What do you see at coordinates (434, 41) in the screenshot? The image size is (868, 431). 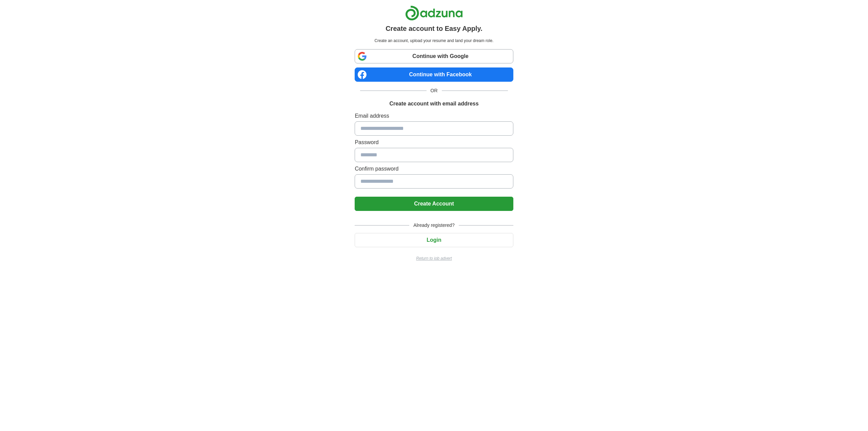 I see `p: Create an account, upload your resume and land your dream role.` at bounding box center [434, 41].